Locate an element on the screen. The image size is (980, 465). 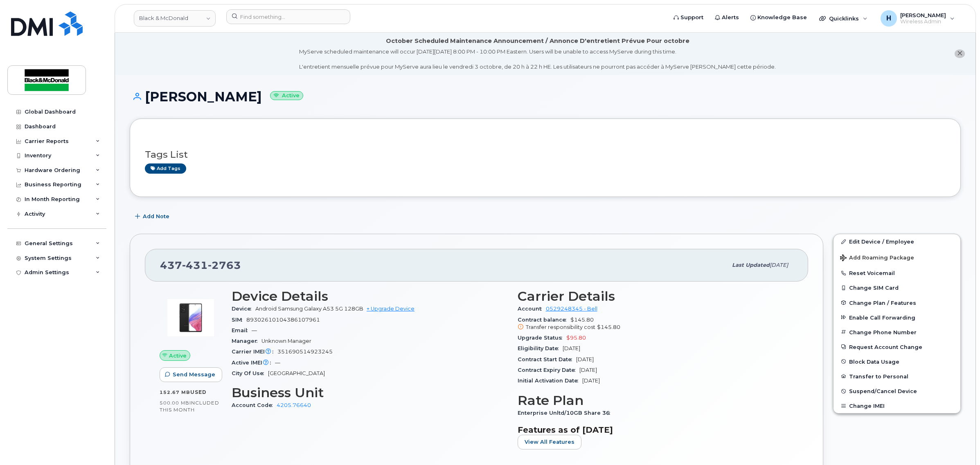
button: Add Roaming Package is located at coordinates (897, 257).